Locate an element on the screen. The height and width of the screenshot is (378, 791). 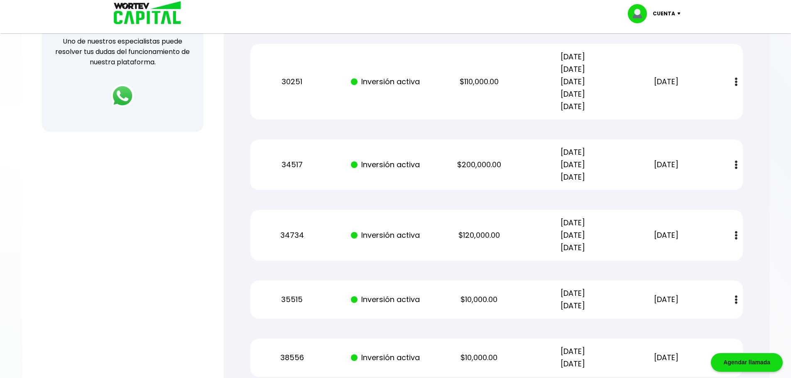
p: $200,000.00 is located at coordinates (479, 165).